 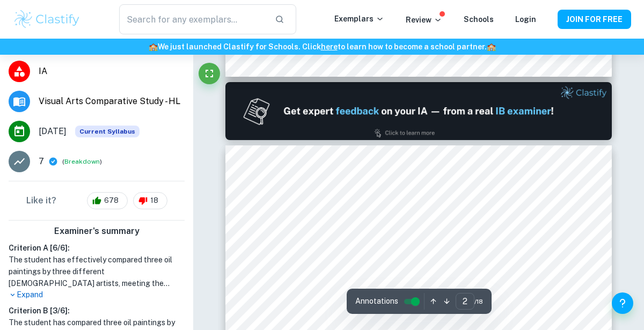 What do you see at coordinates (209, 73) in the screenshot?
I see `button: Fullscreen` at bounding box center [209, 73].